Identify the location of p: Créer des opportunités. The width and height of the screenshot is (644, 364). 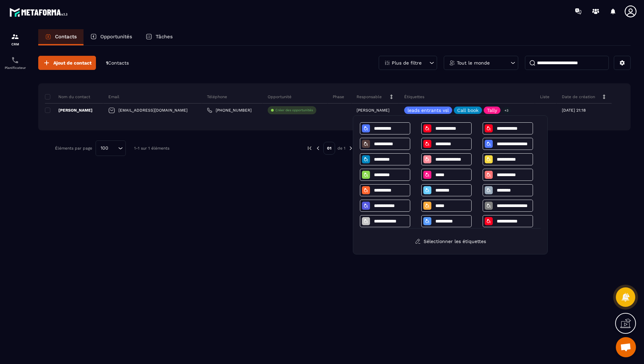
(294, 110).